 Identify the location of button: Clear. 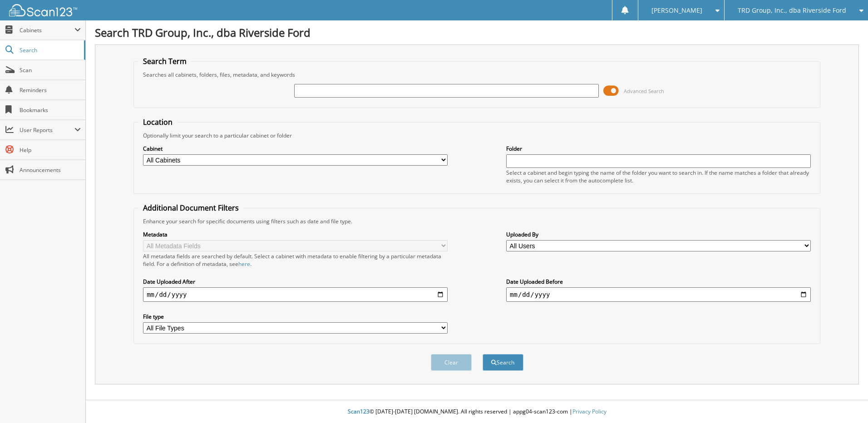
(451, 362).